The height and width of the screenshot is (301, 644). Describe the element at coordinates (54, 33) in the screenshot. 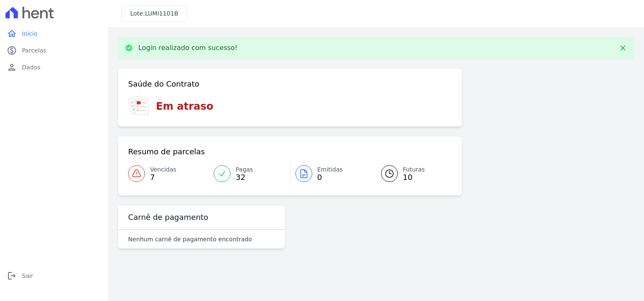

I see `a: homeInício` at that location.